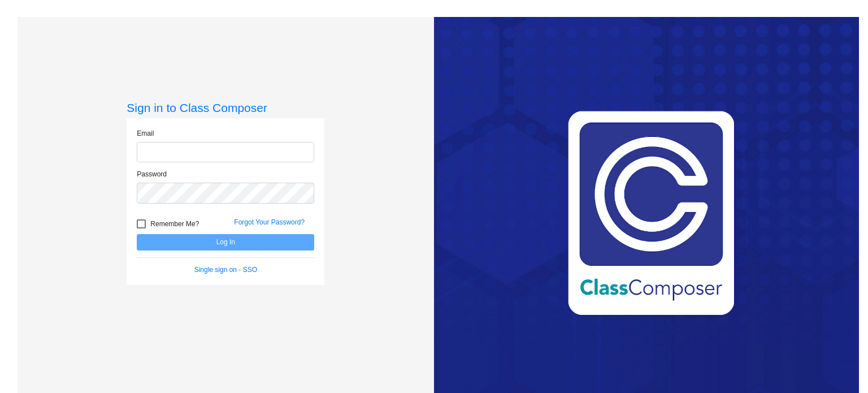  Describe the element at coordinates (226, 108) in the screenshot. I see `h3: Sign in to Class Composer` at that location.